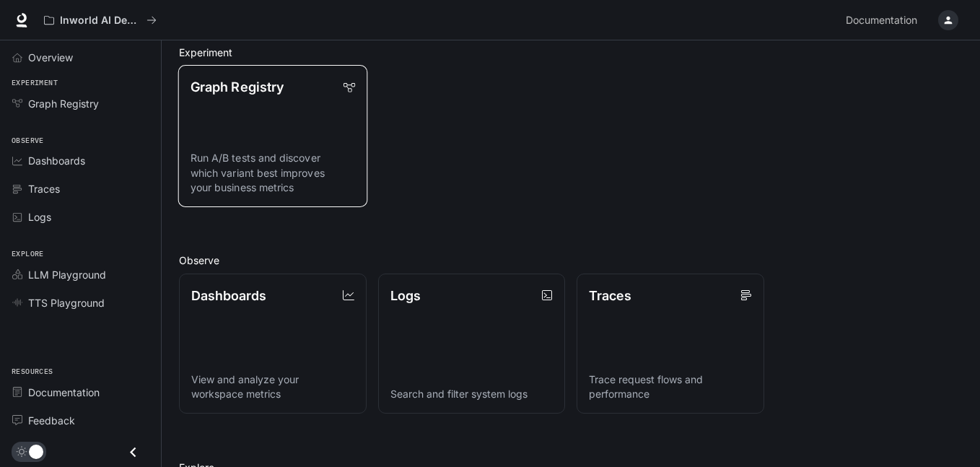 Image resolution: width=980 pixels, height=467 pixels. Describe the element at coordinates (670, 387) in the screenshot. I see `p: Trace request flows and performance` at that location.